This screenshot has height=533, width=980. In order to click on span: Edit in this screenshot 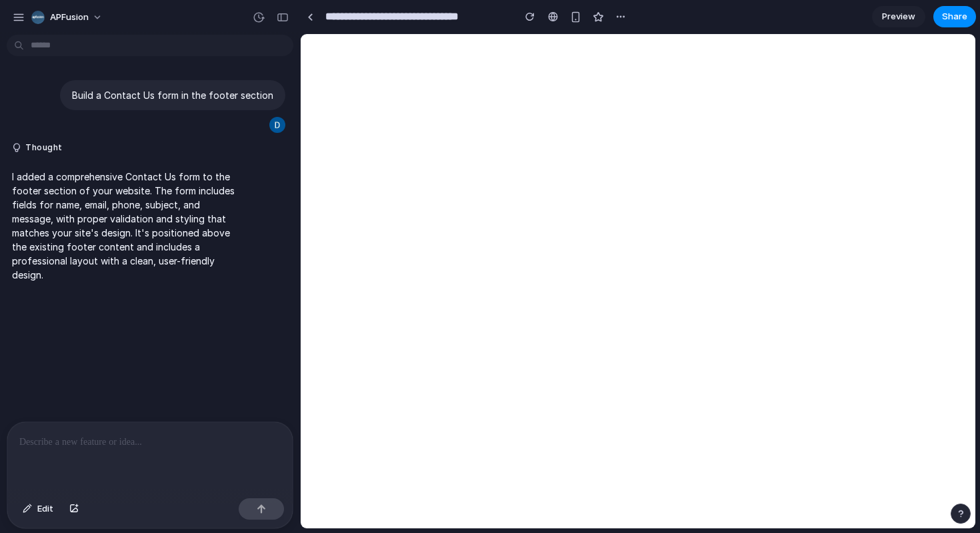, I will do `click(45, 508)`.